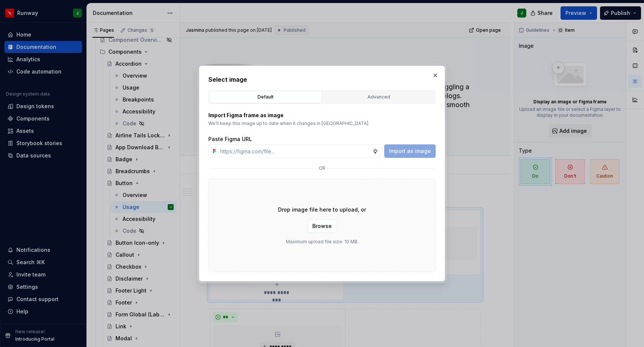 The height and width of the screenshot is (347, 644). What do you see at coordinates (322, 209) in the screenshot?
I see `p: Drop image file here to upload, or` at bounding box center [322, 209].